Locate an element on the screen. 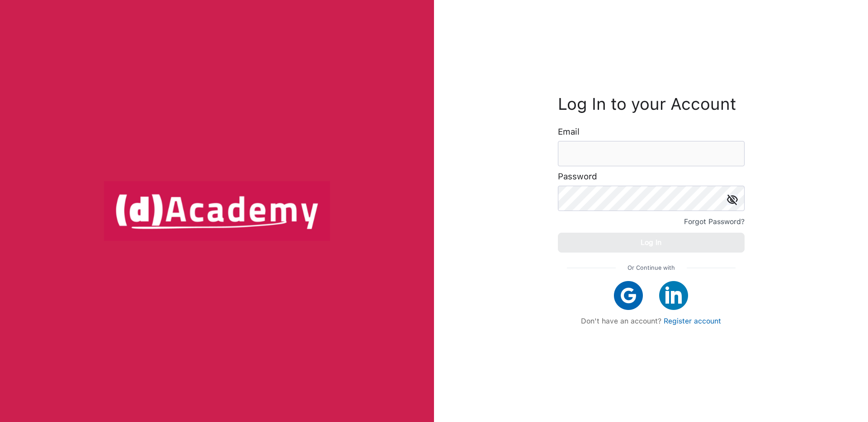 This screenshot has height=422, width=868. img: logo is located at coordinates (217, 211).